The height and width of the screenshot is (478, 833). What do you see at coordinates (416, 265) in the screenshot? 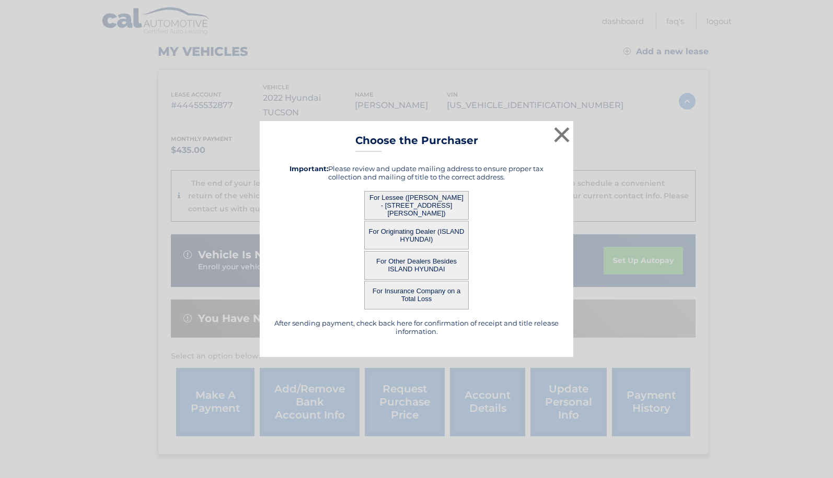
I see `button: For Other Dealers Besides ISLAND HYUNDAI` at bounding box center [416, 265].